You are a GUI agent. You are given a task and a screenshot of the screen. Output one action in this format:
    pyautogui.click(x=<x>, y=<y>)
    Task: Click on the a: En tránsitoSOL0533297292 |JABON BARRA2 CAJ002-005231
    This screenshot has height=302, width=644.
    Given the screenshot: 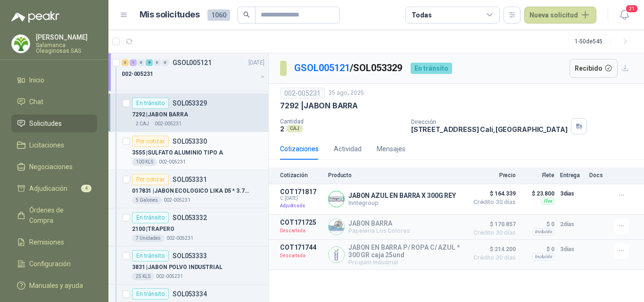 What is the action you would take?
    pyautogui.click(x=188, y=112)
    